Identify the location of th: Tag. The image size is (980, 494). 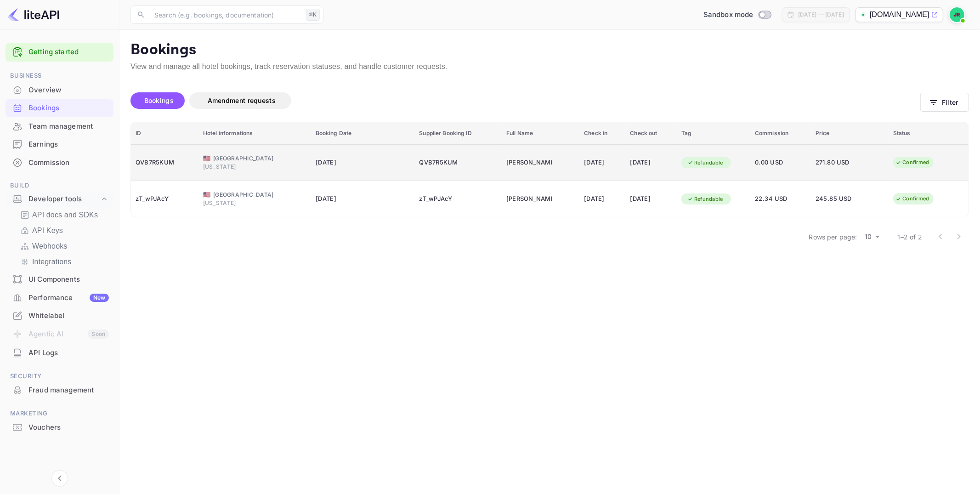
(714, 133).